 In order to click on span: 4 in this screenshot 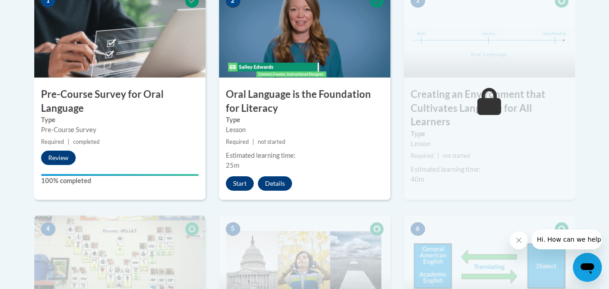, I will do `click(48, 229)`.